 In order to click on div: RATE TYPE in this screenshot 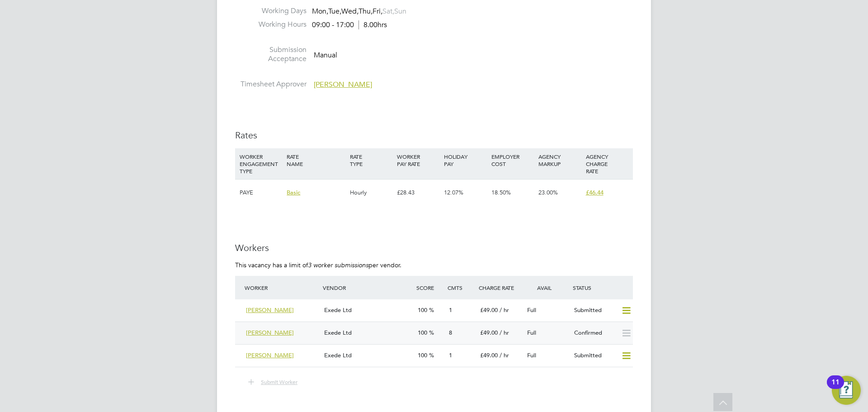, I will do `click(371, 160)`.